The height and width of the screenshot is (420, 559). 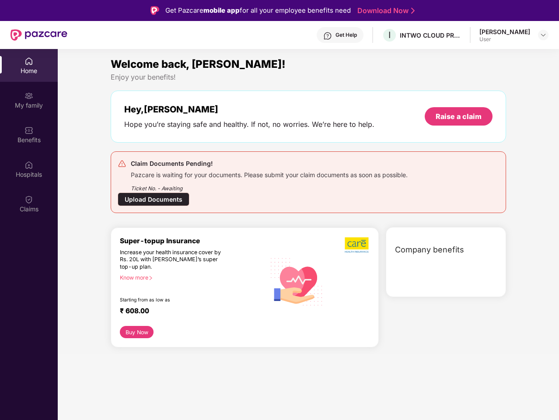 I want to click on a: Download Now, so click(x=384, y=10).